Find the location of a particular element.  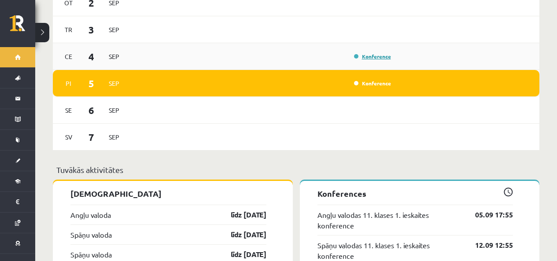

a: Angļu valoda is located at coordinates (91, 215).